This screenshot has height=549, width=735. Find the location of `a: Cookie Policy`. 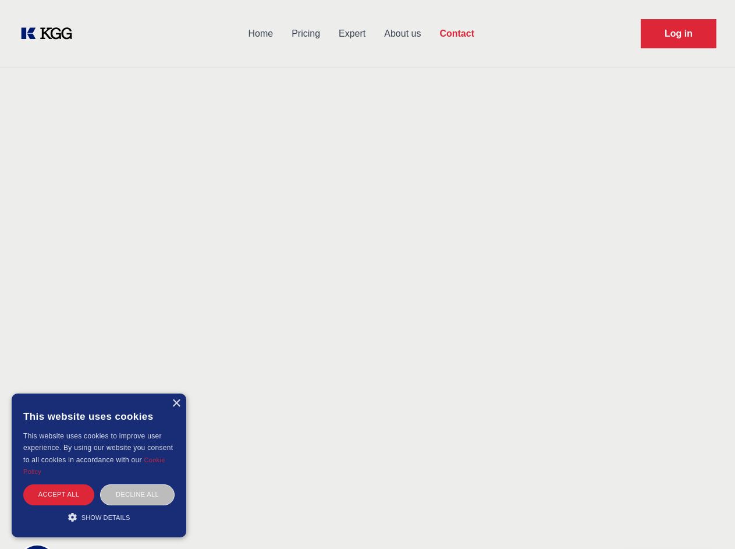

a: Cookie Policy is located at coordinates (94, 466).